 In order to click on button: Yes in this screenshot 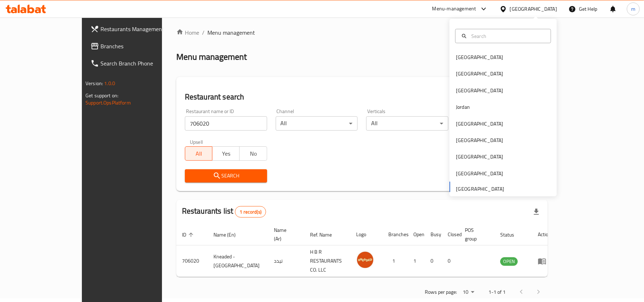, I will do `click(226, 153)`.